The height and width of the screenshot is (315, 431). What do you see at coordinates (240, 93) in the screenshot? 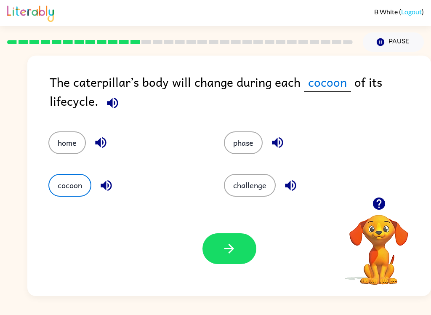
I see `div: The caterpillar’s body will change during each of its lifecycle.` at bounding box center [240, 93].